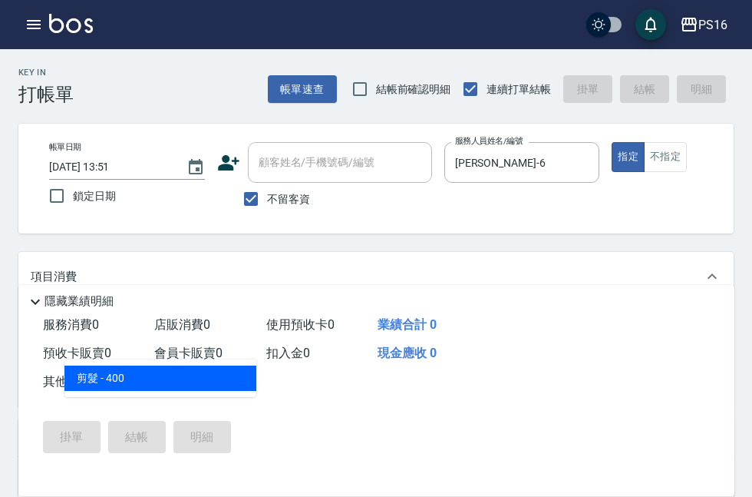 This screenshot has width=752, height=497. What do you see at coordinates (65, 147) in the screenshot?
I see `label: 帳單日期` at bounding box center [65, 147].